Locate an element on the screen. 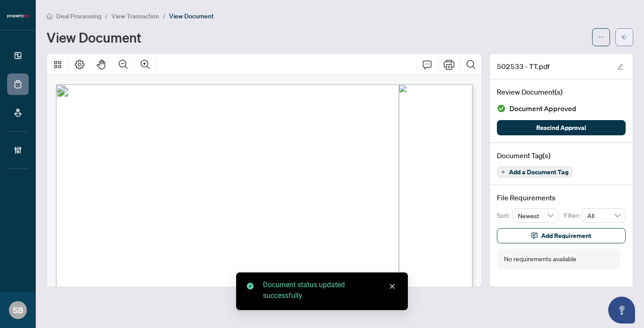 The width and height of the screenshot is (644, 328). h4: Review Document(s) is located at coordinates (561, 91).